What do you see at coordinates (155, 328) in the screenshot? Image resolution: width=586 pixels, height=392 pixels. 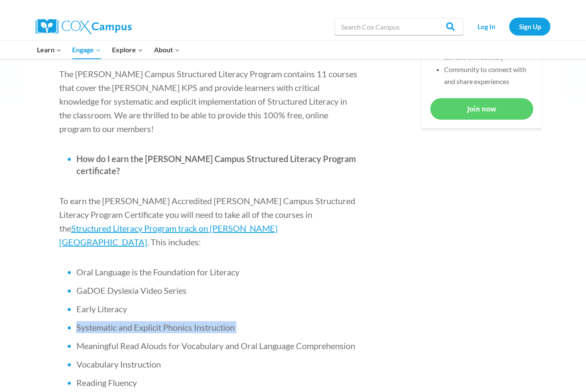 I see `span: Systematic and Explicit Phonics Instruction` at bounding box center [155, 328].